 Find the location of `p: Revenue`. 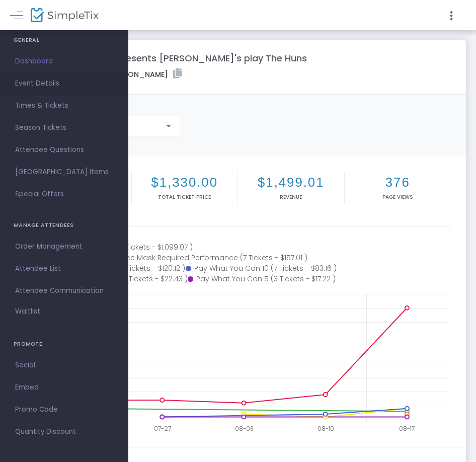

p: Revenue is located at coordinates (291, 197).